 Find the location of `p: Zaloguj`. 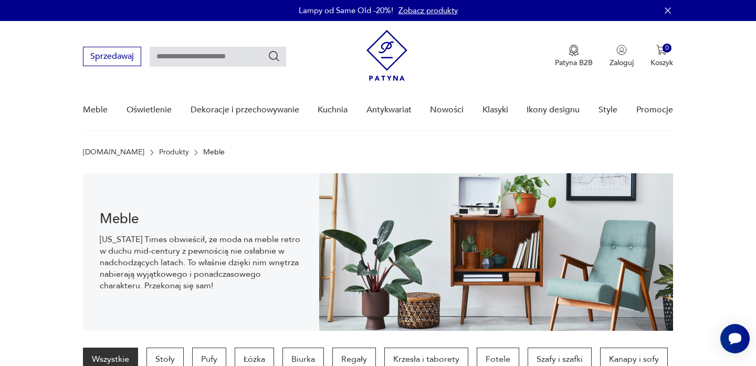

p: Zaloguj is located at coordinates (621, 62).